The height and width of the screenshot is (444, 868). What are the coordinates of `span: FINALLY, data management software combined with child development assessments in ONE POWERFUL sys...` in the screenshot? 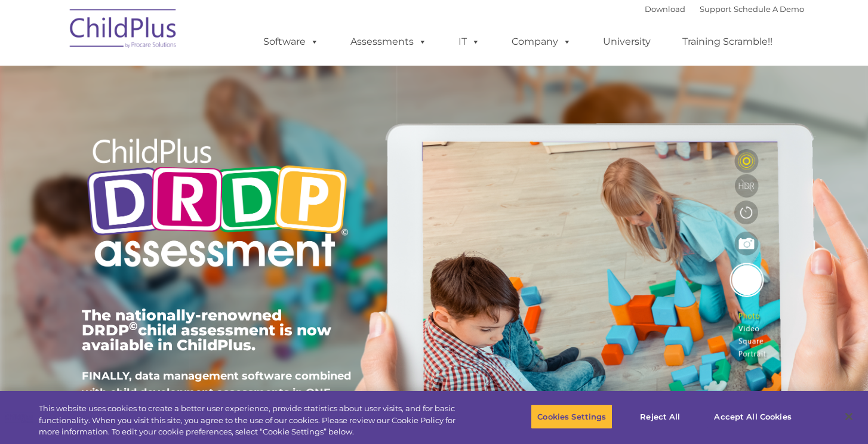 It's located at (216, 393).